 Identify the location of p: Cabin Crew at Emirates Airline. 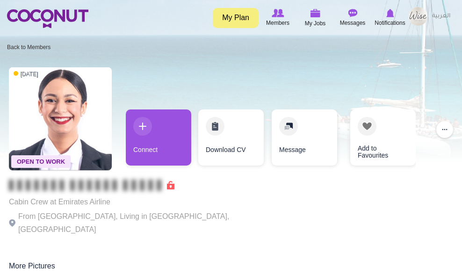
(138, 202).